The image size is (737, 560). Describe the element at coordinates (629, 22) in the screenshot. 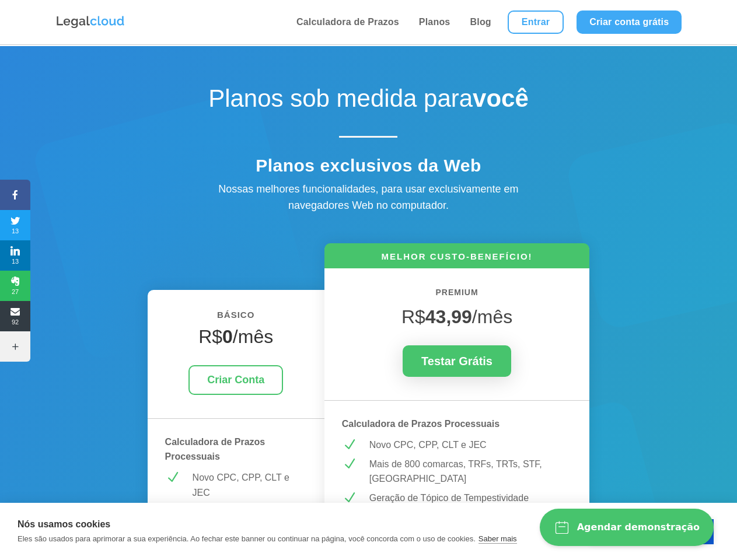

I see `a: Criar conta grátis` at that location.